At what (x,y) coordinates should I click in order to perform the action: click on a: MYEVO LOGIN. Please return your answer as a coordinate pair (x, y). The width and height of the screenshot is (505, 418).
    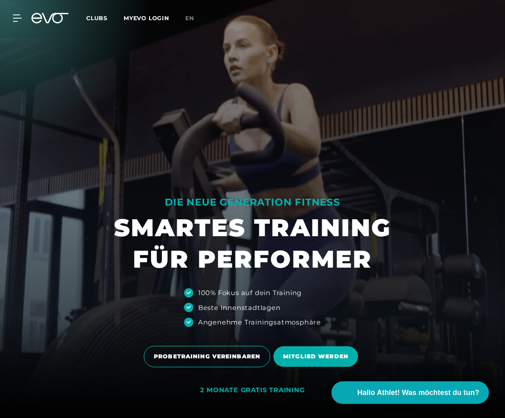
    Looking at the image, I should click on (146, 18).